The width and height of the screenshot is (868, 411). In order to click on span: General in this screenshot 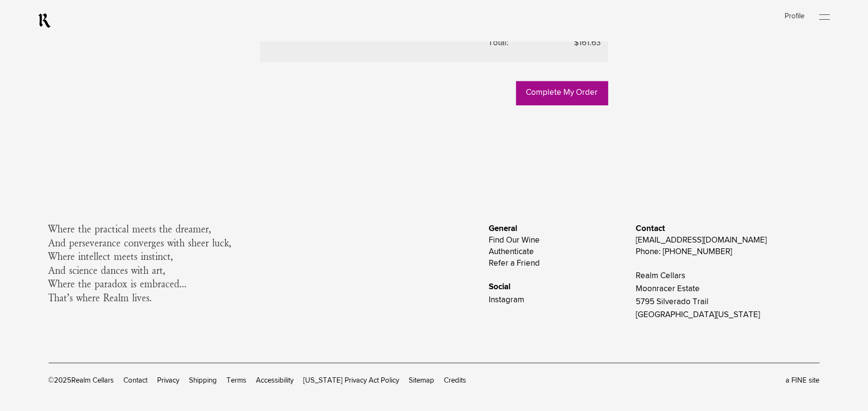, I will do `click(503, 228)`.